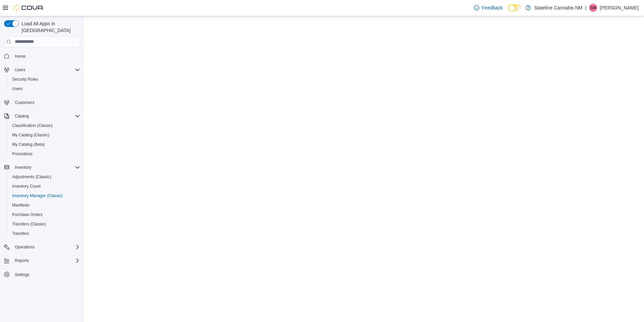  I want to click on a: Purchase Orders, so click(27, 214).